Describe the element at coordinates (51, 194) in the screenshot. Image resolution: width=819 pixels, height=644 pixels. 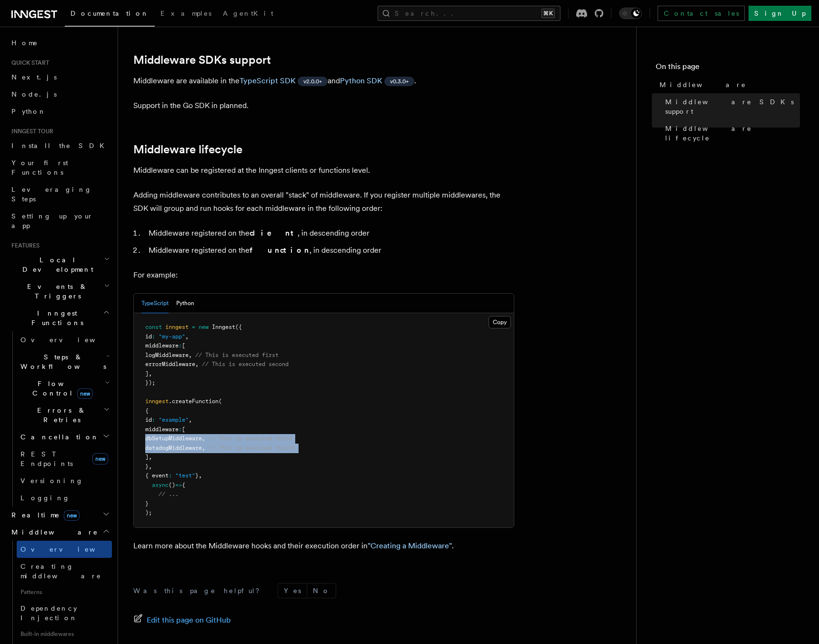
I see `span: Leveraging Steps` at that location.